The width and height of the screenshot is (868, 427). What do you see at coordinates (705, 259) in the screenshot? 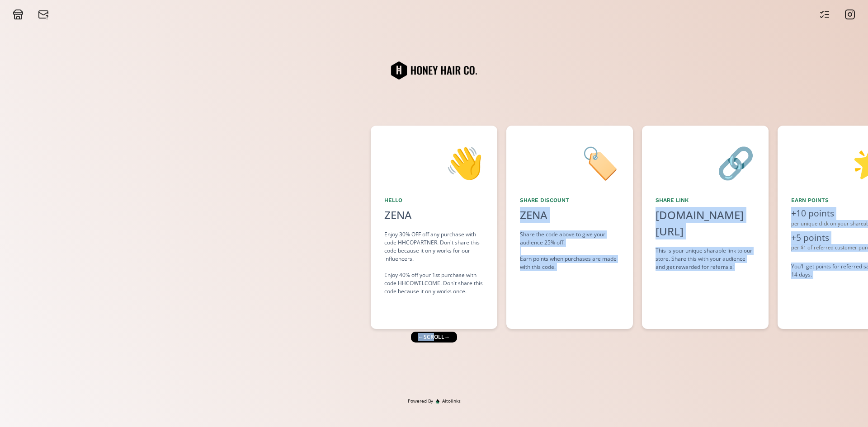
I see `div: This is your unique sharable link to our store. Share this with your audience and get rewarded fo...` at bounding box center [705, 259].